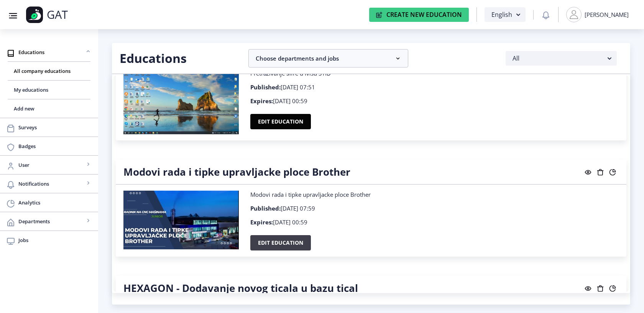 The image size is (644, 313). I want to click on span: Notifications, so click(51, 184).